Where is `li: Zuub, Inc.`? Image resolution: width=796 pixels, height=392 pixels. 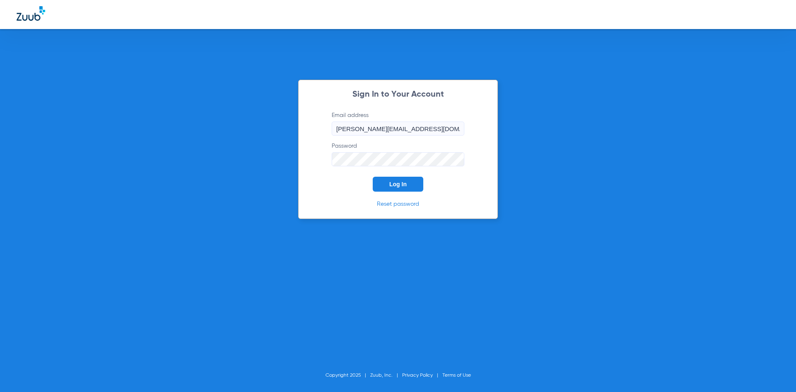
li: Zuub, Inc. is located at coordinates (386, 375).